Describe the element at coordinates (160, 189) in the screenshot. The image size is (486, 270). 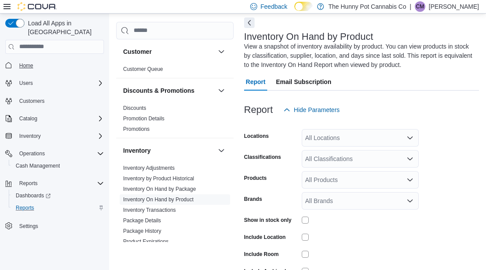
I see `span: Inventory On Hand by Package` at that location.